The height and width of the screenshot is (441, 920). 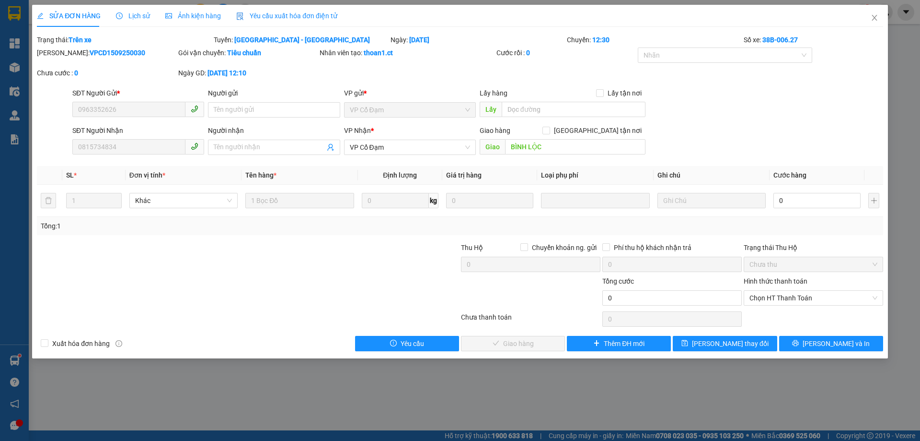 What do you see at coordinates (491, 109) in the screenshot?
I see `span: Lấy` at bounding box center [491, 109].